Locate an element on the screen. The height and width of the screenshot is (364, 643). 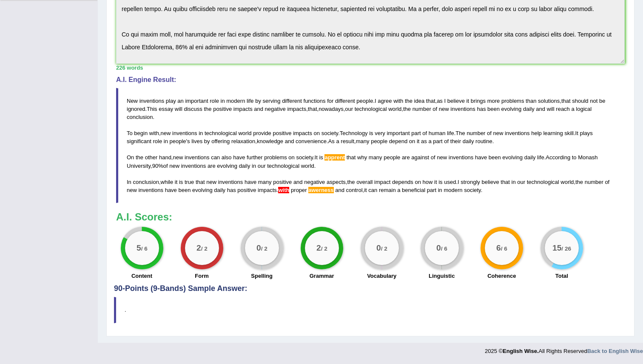
span: further is located at coordinates (255, 157).